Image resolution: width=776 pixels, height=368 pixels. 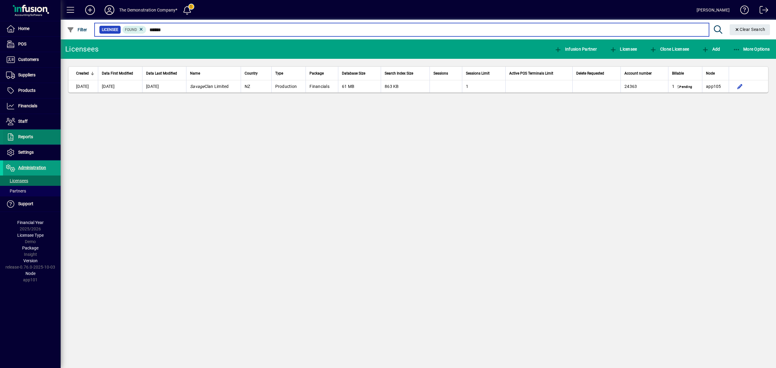 I want to click on a: Customers, so click(x=32, y=60).